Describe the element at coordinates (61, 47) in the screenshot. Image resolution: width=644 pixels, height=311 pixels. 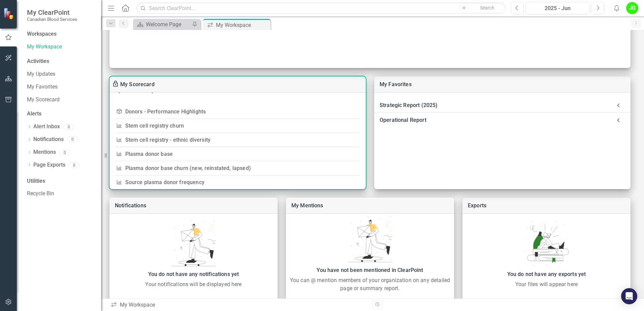
I see `a: My Workspace` at that location.